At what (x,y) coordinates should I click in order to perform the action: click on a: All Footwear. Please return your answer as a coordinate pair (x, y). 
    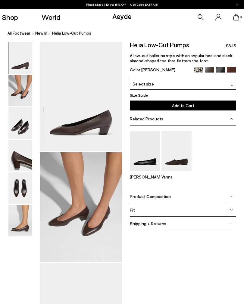
    Looking at the image, I should click on (19, 33).